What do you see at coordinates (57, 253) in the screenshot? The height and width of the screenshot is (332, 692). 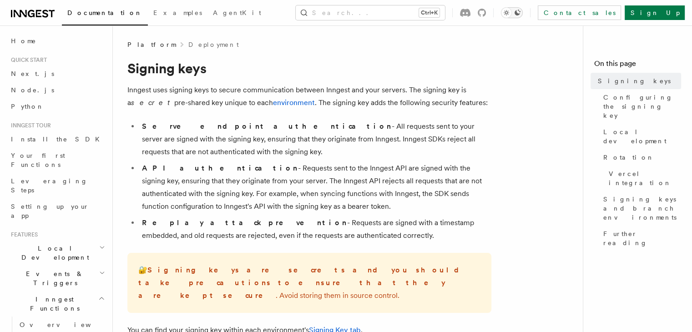 I see `button: Local Development` at bounding box center [57, 253].